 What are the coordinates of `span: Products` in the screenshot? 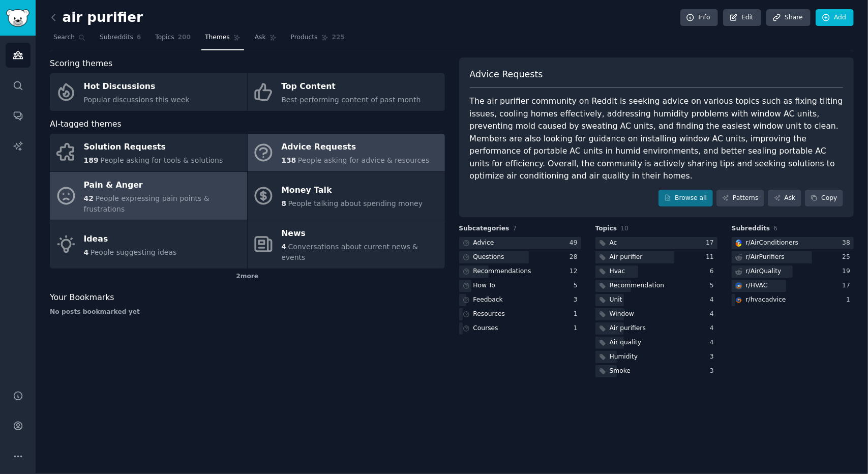 It's located at (305, 38).